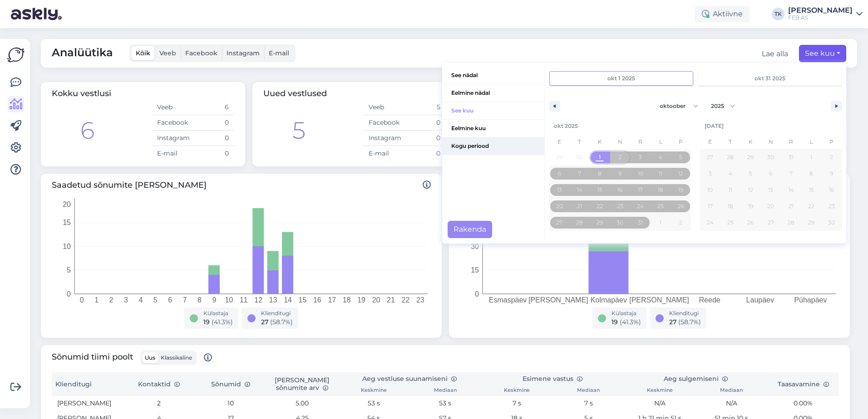 Image resolution: width=868 pixels, height=419 pixels. Describe the element at coordinates (660, 174) in the screenshot. I see `button: 11` at that location.